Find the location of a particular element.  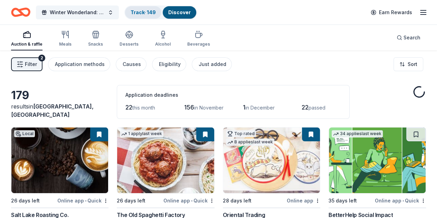

button: Causes is located at coordinates (131, 64).